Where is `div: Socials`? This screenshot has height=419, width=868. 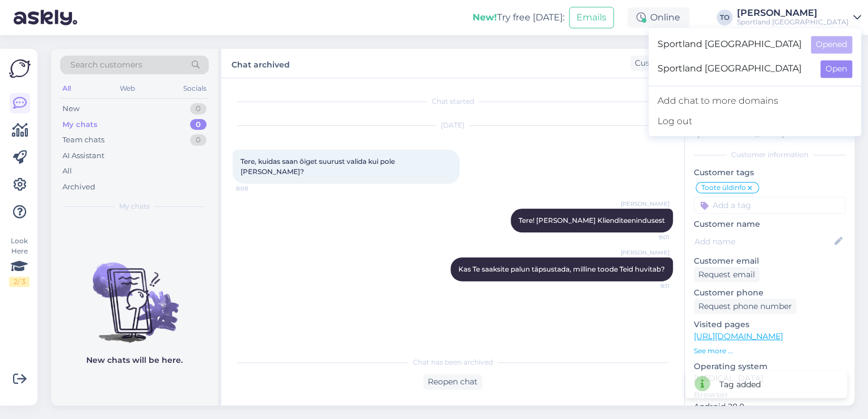
div: Socials is located at coordinates (194, 89).